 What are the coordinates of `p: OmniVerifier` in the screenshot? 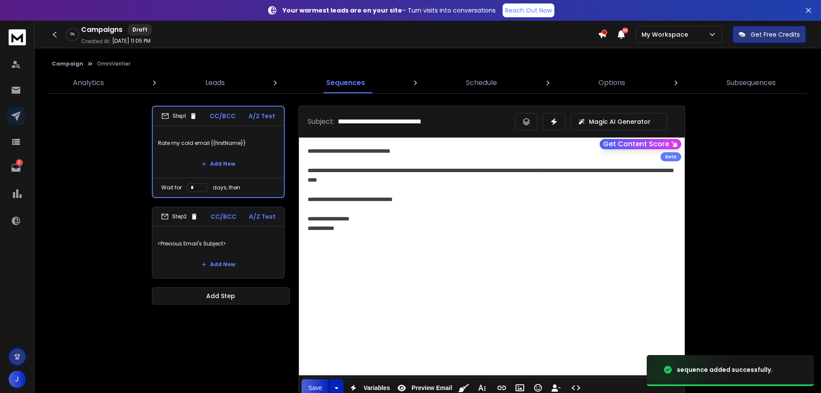 It's located at (113, 64).